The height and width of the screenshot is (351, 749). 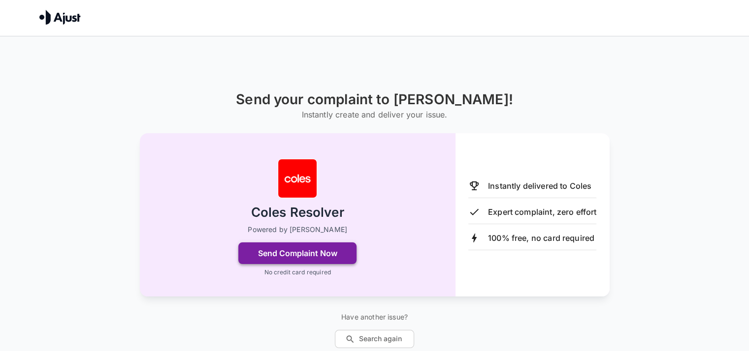 I want to click on button: Send Complaint Now, so click(x=297, y=254).